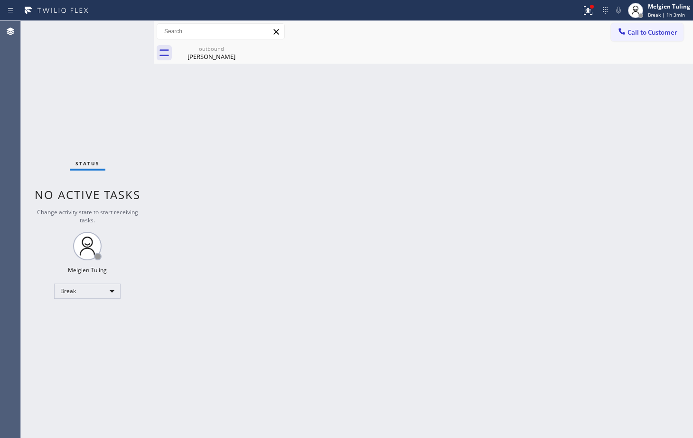 Image resolution: width=693 pixels, height=438 pixels. What do you see at coordinates (666, 15) in the screenshot?
I see `span: Break | 1h 3min` at bounding box center [666, 15].